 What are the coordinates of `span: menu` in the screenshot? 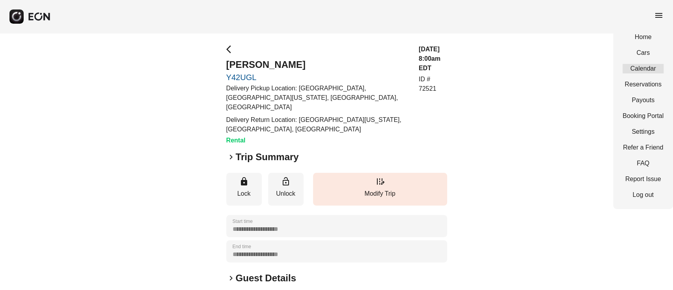 It's located at (658, 15).